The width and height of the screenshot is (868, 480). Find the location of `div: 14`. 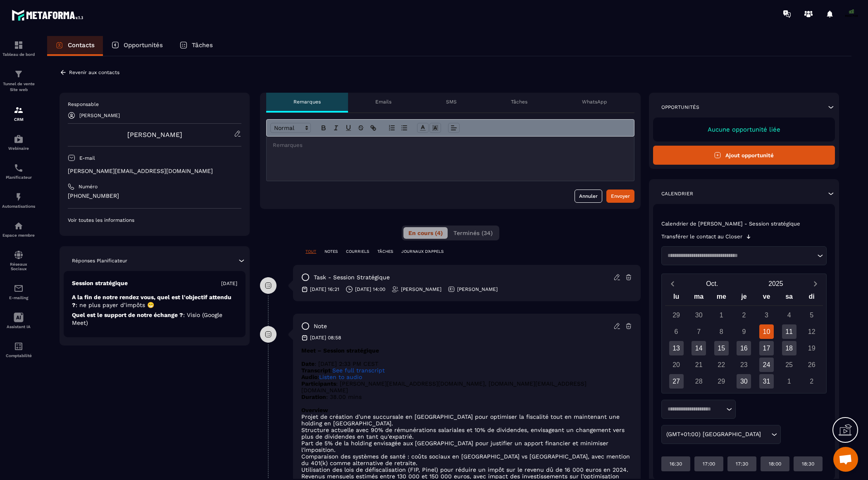

div: 14 is located at coordinates (699, 348).